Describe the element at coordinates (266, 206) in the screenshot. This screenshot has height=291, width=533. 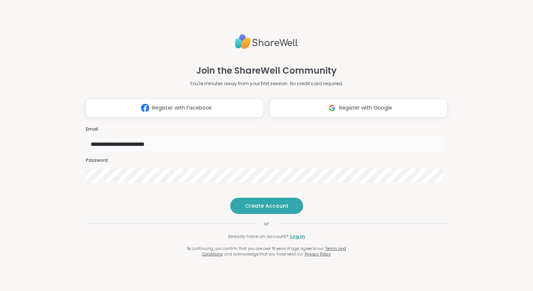
I see `button: Create Account` at that location.